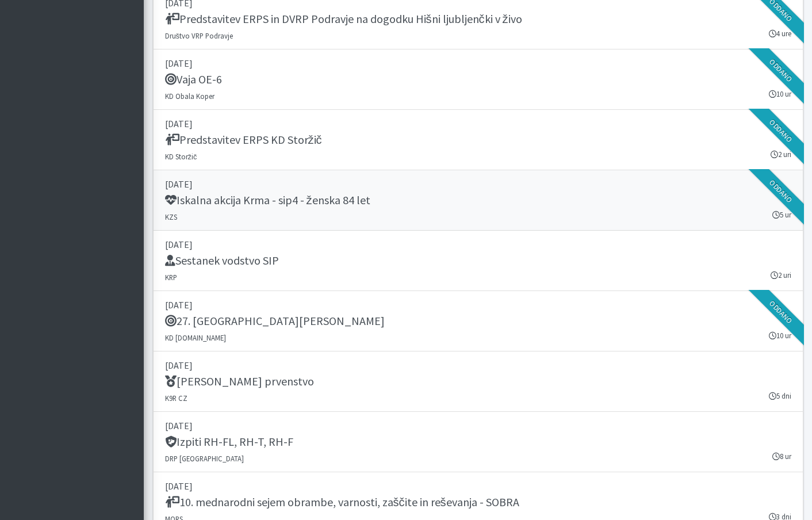 The width and height of the screenshot is (812, 520). What do you see at coordinates (176, 398) in the screenshot?
I see `small: K9R CZ` at bounding box center [176, 398].